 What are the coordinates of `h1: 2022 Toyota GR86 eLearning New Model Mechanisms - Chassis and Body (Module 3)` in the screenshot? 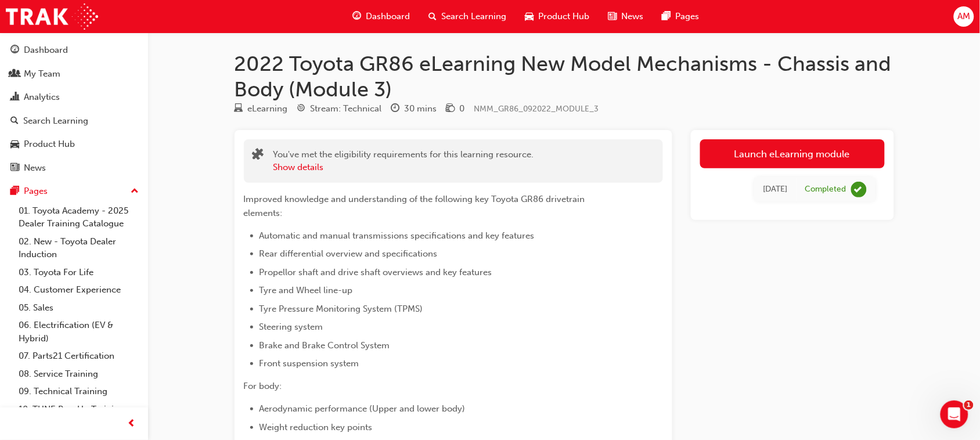 It's located at (564, 76).